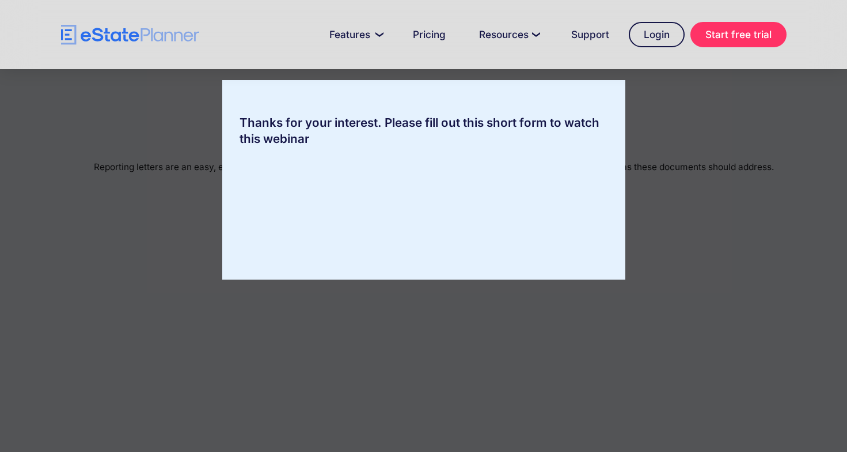 The width and height of the screenshot is (847, 452). What do you see at coordinates (130, 35) in the screenshot?
I see `a: home` at bounding box center [130, 35].